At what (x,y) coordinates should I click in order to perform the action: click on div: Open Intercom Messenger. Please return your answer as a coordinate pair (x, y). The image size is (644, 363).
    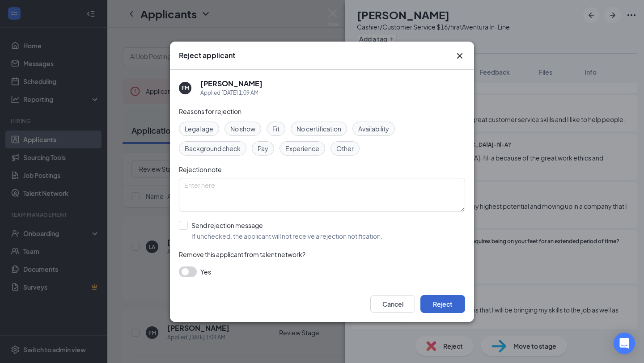
    Looking at the image, I should click on (625, 344).